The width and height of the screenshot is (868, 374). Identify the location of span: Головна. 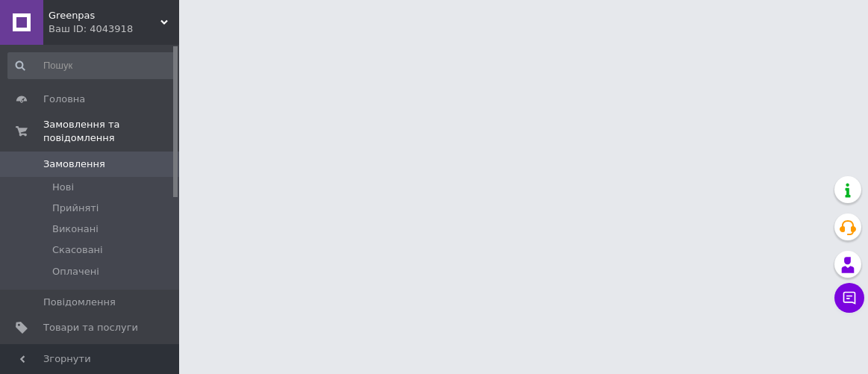
(64, 99).